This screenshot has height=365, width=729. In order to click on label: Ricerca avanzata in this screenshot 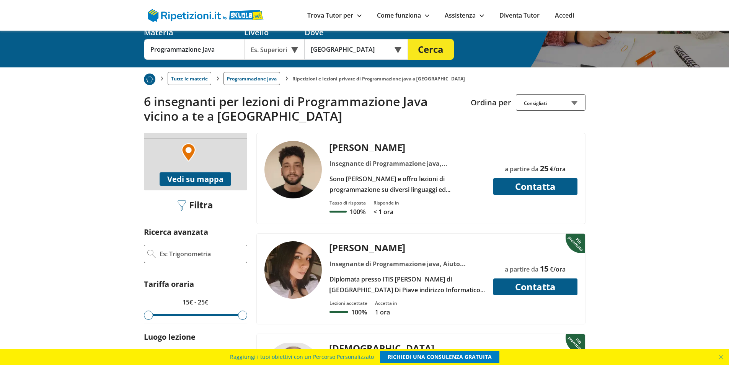, I will do `click(176, 232)`.